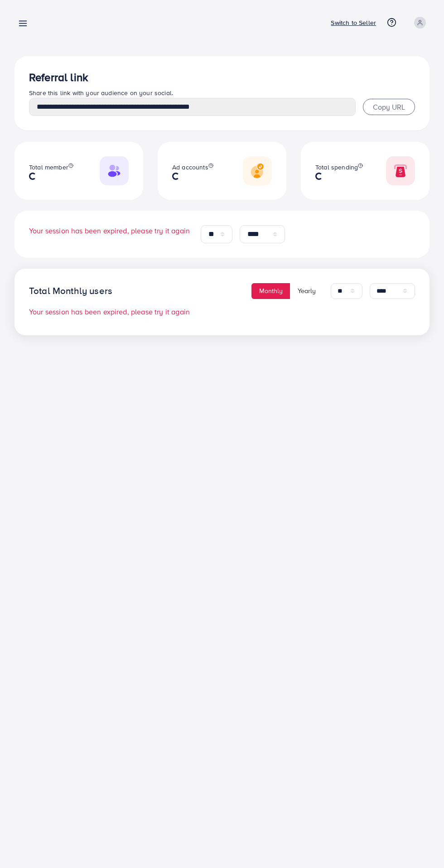  Describe the element at coordinates (222, 77) in the screenshot. I see `h3: Referral link` at that location.